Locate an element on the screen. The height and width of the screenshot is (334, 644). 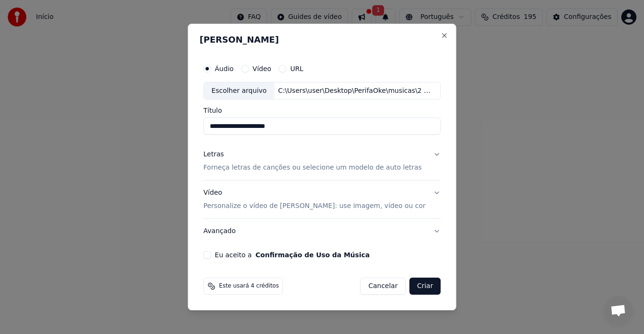
label: Áudio is located at coordinates (224, 69).